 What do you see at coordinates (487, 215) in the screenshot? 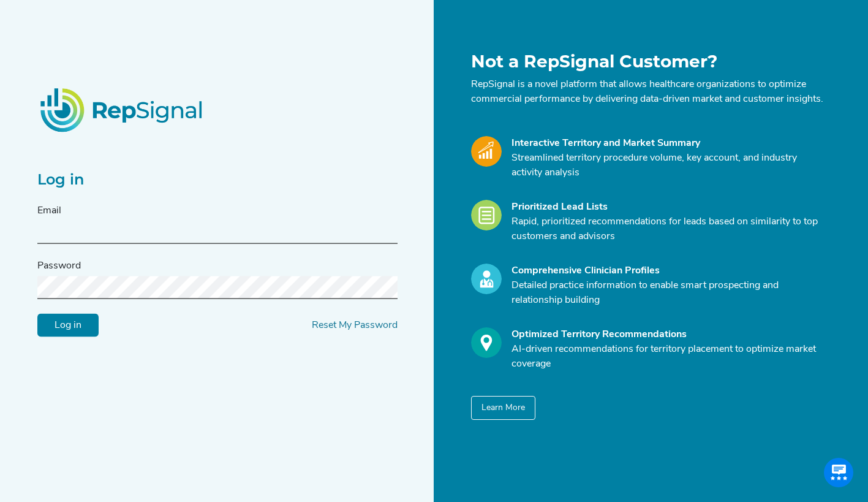
I see `img: Leads_Icon.28e8c528.svg` at bounding box center [487, 215].